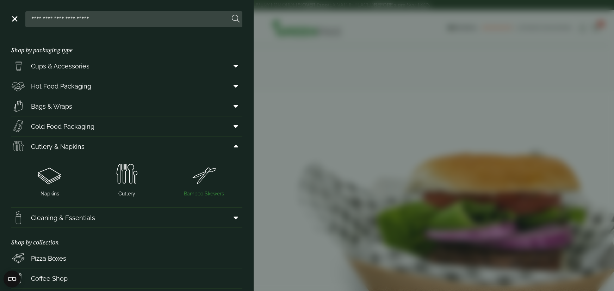  Describe the element at coordinates (12, 279) in the screenshot. I see `button: Open CMP widget` at that location.